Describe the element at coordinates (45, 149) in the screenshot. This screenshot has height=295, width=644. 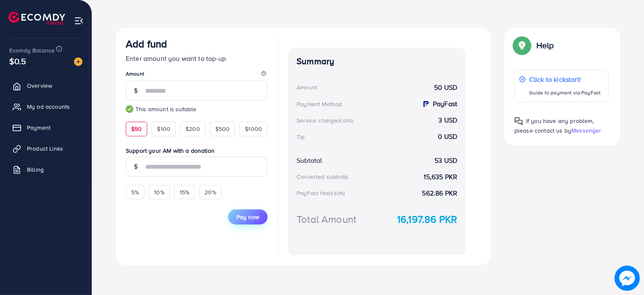
I see `span: Product Links` at that location.